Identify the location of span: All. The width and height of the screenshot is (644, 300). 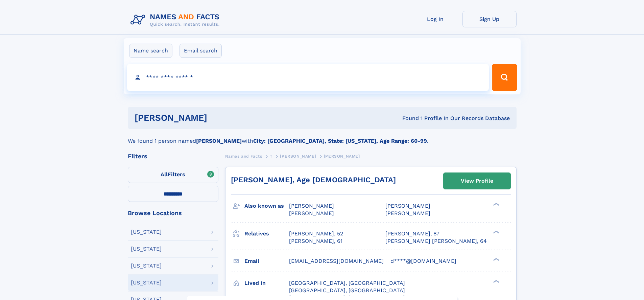
(164, 174).